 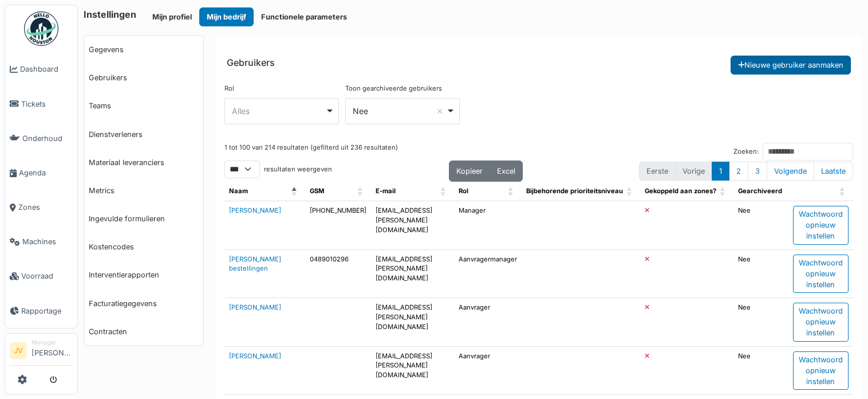 I want to click on button: Last, so click(x=833, y=171).